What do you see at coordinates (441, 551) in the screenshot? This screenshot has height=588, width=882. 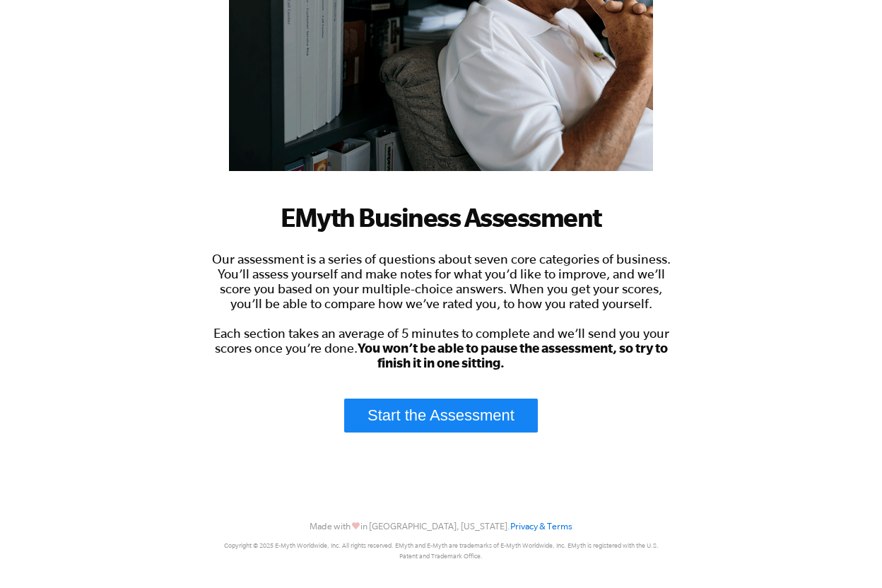 I see `p: Copyright © 2025 E-Myth Worldwide, Inc. All rights reserved. EMyth and E-Myth are trademarks of E...` at bounding box center [441, 551].